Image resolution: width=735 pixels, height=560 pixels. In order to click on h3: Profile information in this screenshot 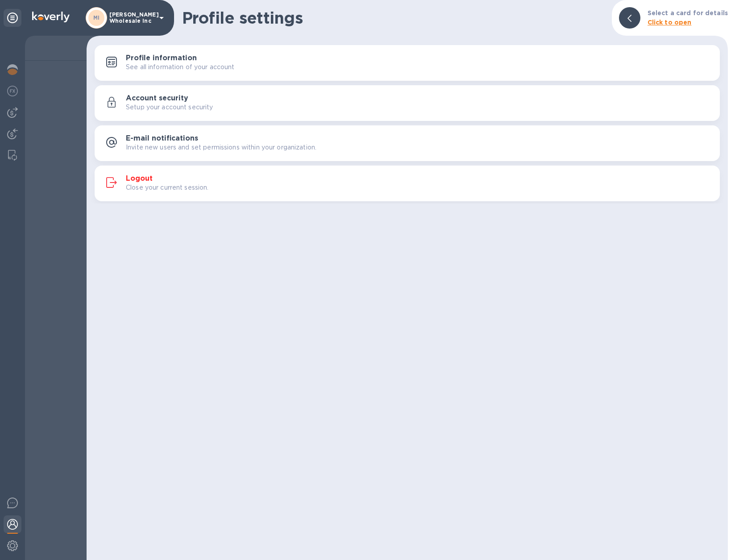, I will do `click(161, 58)`.